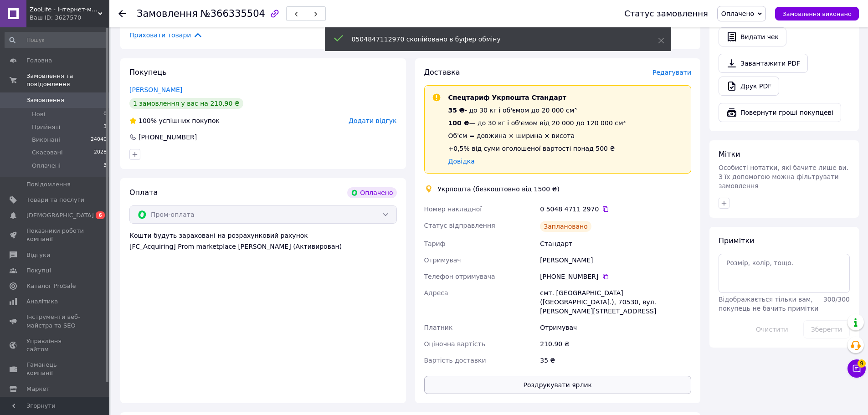 The width and height of the screenshot is (868, 415). What do you see at coordinates (46, 127) in the screenshot?
I see `span: Прийняті` at bounding box center [46, 127].